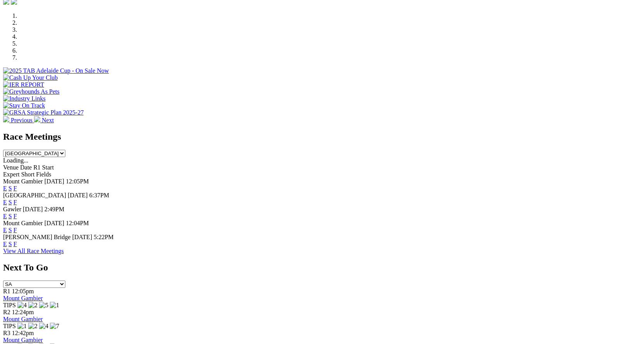 This screenshot has height=344, width=644. Describe the element at coordinates (31, 91) in the screenshot. I see `img: Greyhounds As Pets` at that location.